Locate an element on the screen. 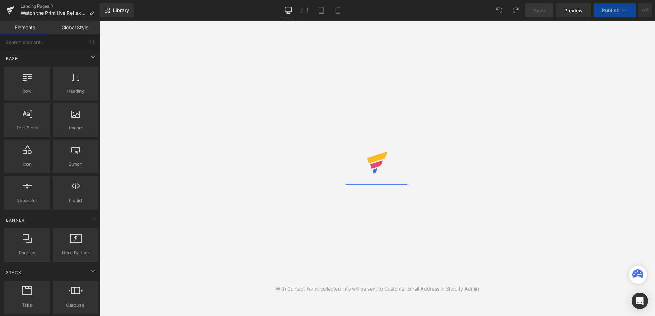 Image resolution: width=655 pixels, height=316 pixels. span: Heading is located at coordinates (75, 91).